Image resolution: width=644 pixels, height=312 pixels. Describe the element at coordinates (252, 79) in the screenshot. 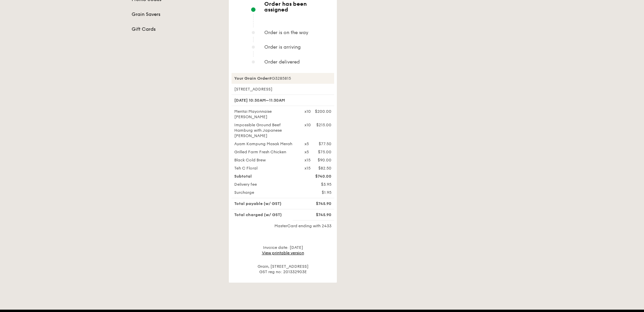

I see `strong: Your Grain Order` at that location.